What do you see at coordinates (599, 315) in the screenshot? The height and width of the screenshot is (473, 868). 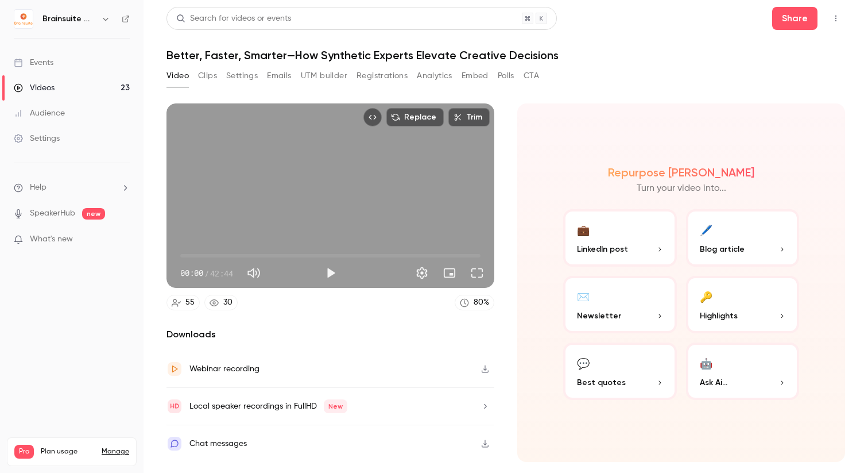 I see `span: Newsletter` at bounding box center [599, 315].